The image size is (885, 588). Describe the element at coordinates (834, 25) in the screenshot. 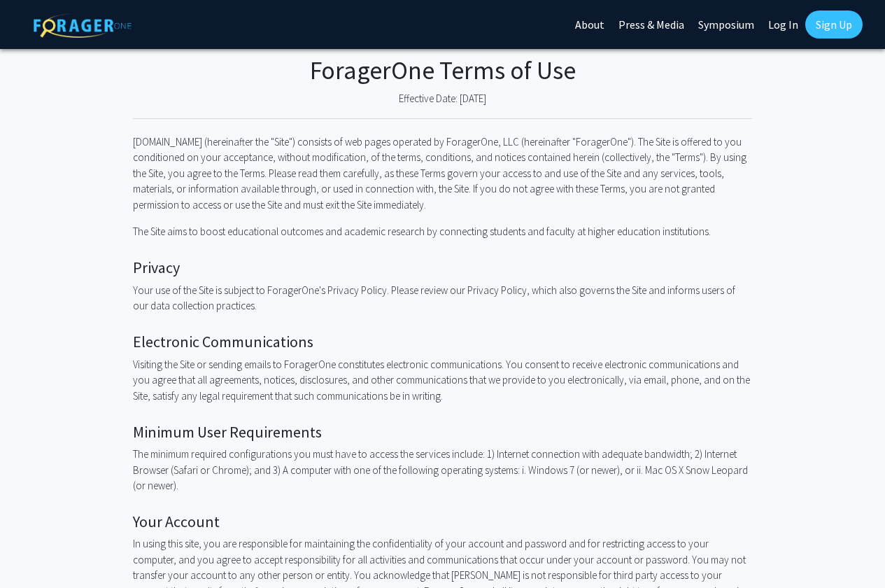

I see `a: Sign Up` at that location.